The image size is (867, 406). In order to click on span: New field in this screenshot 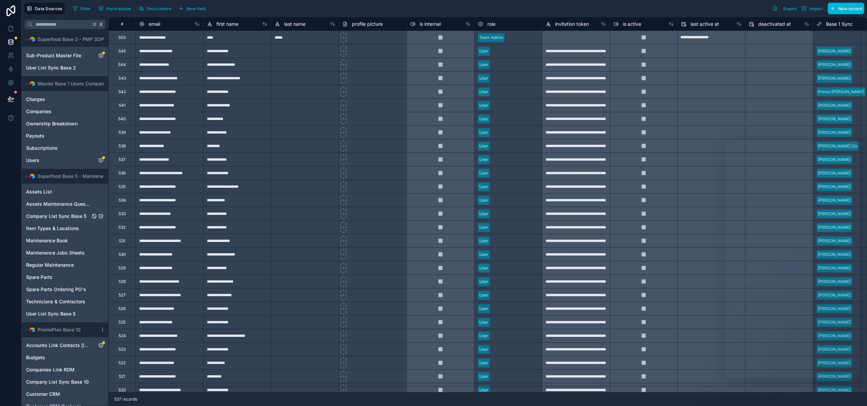, I will do `click(196, 8)`.